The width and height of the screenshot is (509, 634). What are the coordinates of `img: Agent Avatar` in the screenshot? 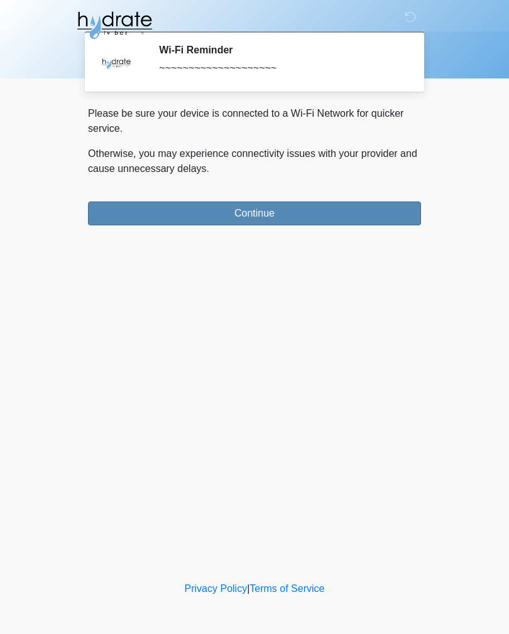 It's located at (116, 63).